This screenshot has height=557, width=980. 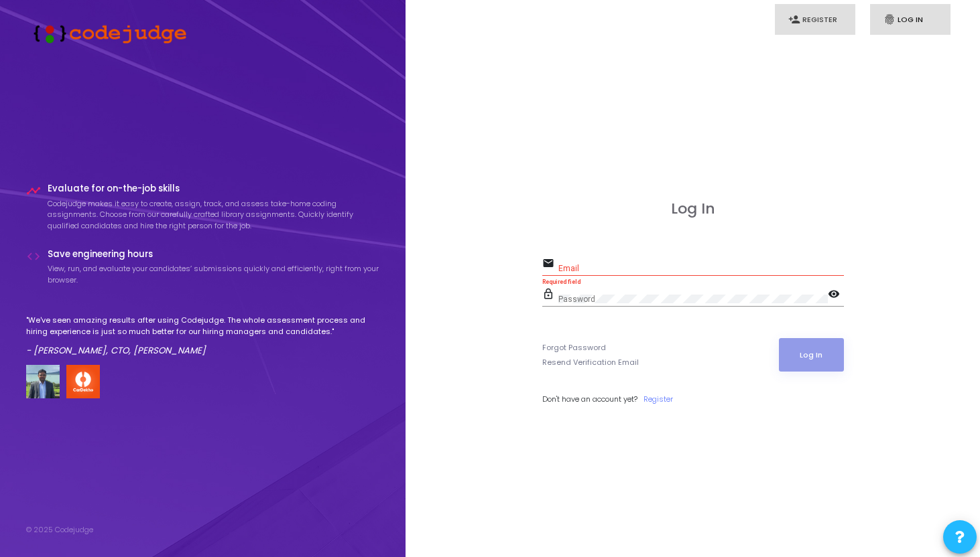 I want to click on img: user image, so click(x=43, y=382).